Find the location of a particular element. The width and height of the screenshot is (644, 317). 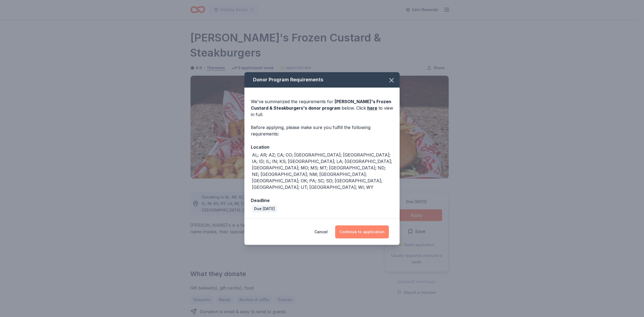

button: Continue to application is located at coordinates (362, 232).